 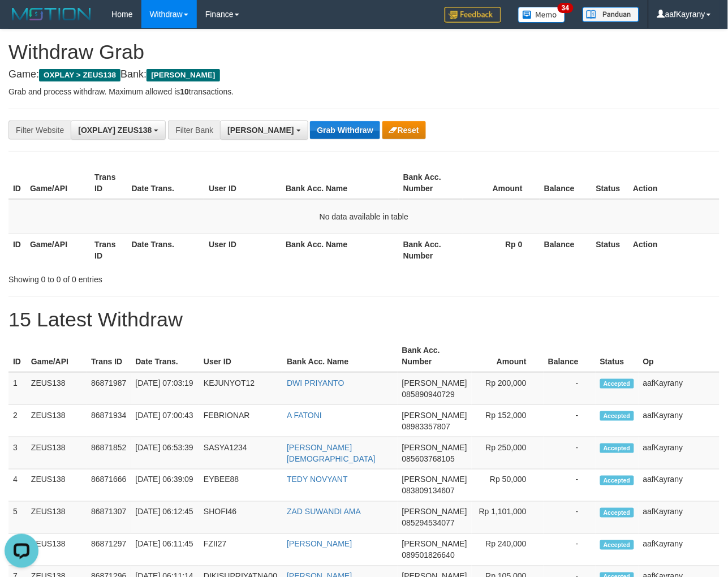 What do you see at coordinates (340, 250) in the screenshot?
I see `th: Bank Acc. Name` at bounding box center [340, 250].